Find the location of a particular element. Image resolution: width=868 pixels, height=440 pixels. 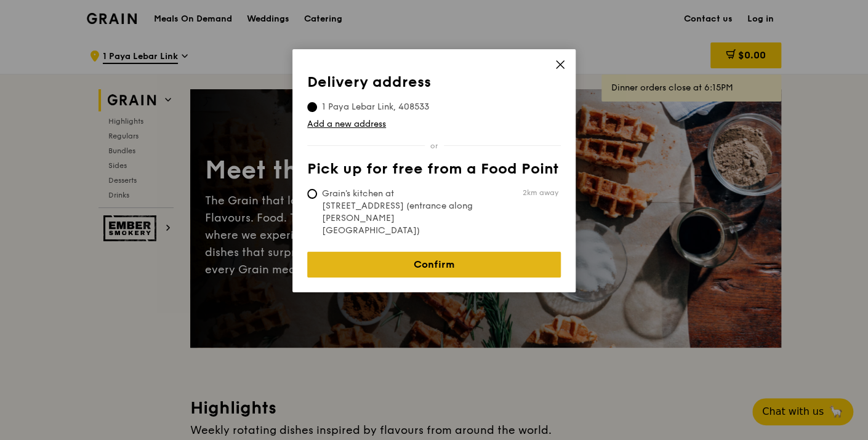

span: 2km away is located at coordinates (541, 193).